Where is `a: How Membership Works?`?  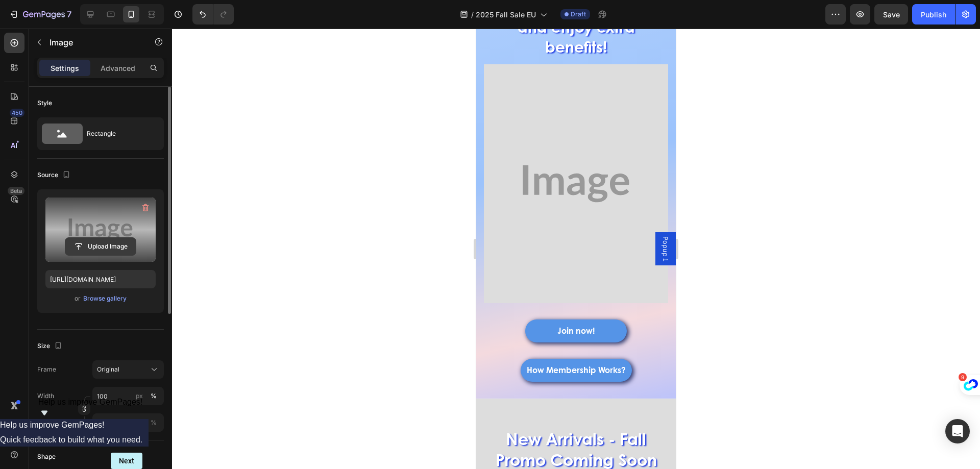
a: How Membership Works? is located at coordinates (100, 342).